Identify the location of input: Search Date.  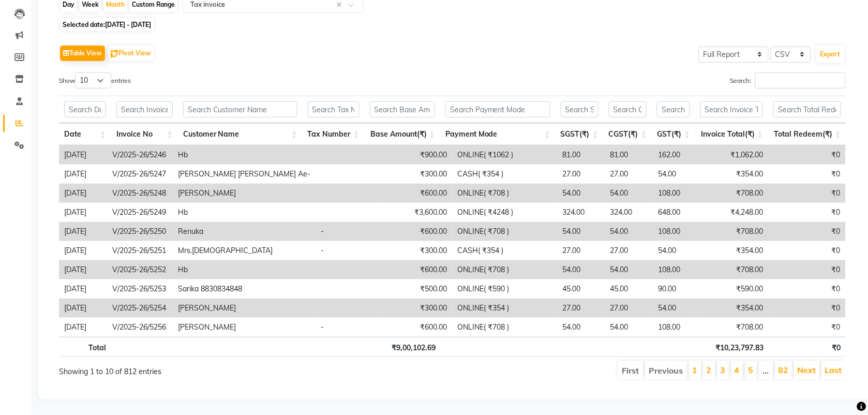
(85, 109).